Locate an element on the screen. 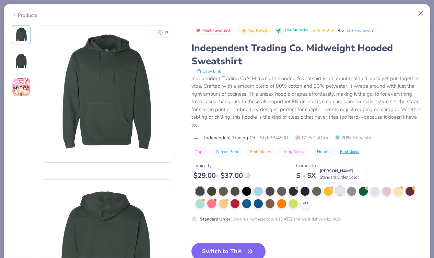 This screenshot has height=258, width=434. img: Top Rated sort is located at coordinates (244, 31).